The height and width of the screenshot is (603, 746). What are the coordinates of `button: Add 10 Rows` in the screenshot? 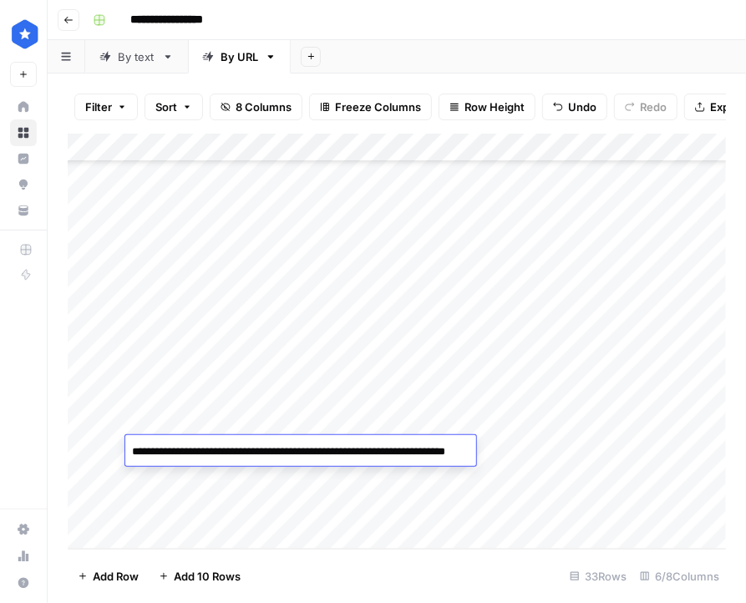 It's located at (200, 577).